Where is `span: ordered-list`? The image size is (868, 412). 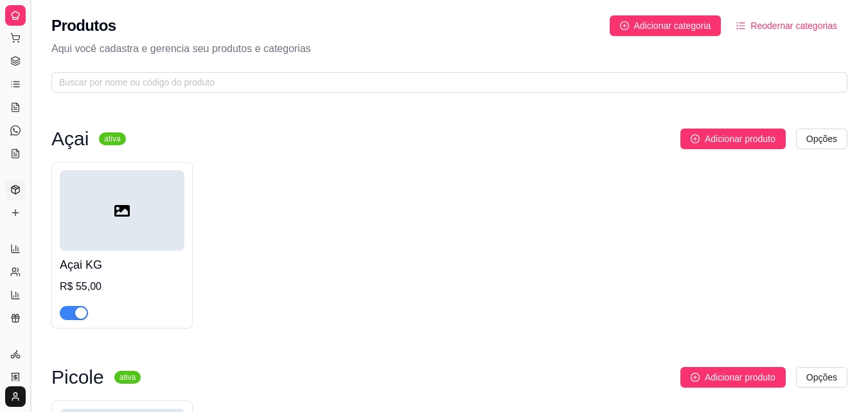
span: ordered-list is located at coordinates (740, 26).